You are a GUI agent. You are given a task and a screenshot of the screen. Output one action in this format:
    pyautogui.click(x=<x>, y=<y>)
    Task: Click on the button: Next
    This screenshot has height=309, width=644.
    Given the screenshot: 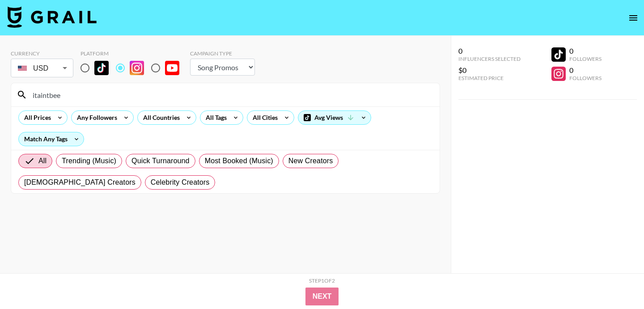 What is the action you would take?
    pyautogui.click(x=322, y=296)
    